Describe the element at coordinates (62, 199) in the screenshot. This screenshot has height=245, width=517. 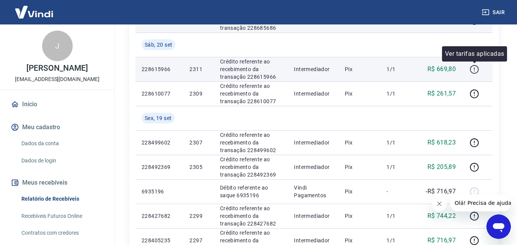
I see `a: Relatório de Recebíveis` at that location.